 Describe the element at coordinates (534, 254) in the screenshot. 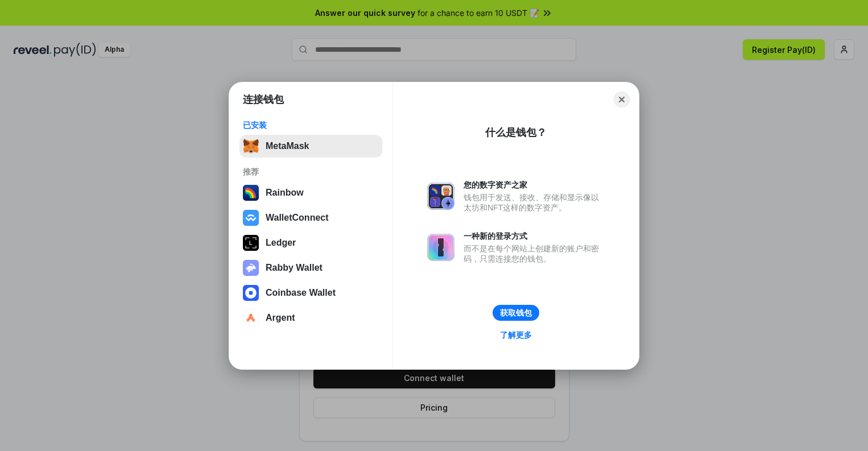

I see `div: 而不是在每个网站上创建新的账户和密码，只需连接您的钱包。` at that location.